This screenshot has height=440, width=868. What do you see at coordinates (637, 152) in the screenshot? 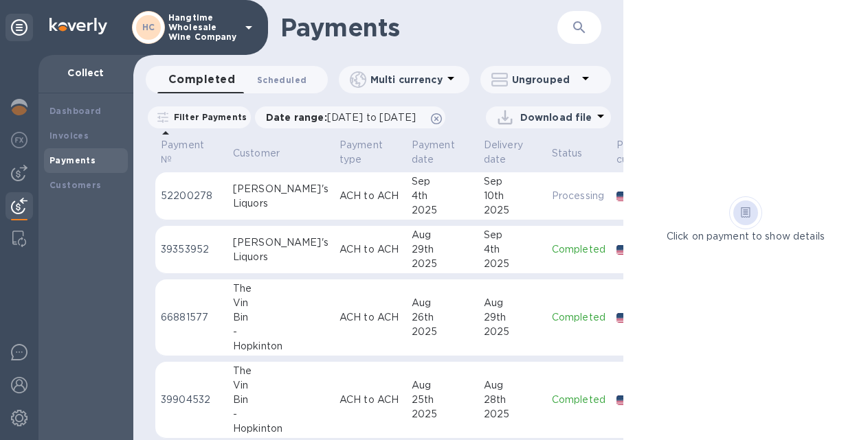
I see `p: Payee currency` at bounding box center [637, 152].